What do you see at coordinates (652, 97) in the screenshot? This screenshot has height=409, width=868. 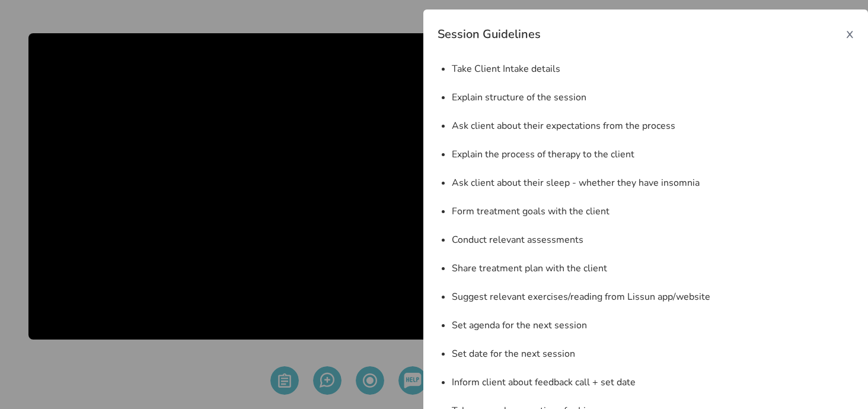 I see `li: Explain structure of the session` at bounding box center [652, 97].